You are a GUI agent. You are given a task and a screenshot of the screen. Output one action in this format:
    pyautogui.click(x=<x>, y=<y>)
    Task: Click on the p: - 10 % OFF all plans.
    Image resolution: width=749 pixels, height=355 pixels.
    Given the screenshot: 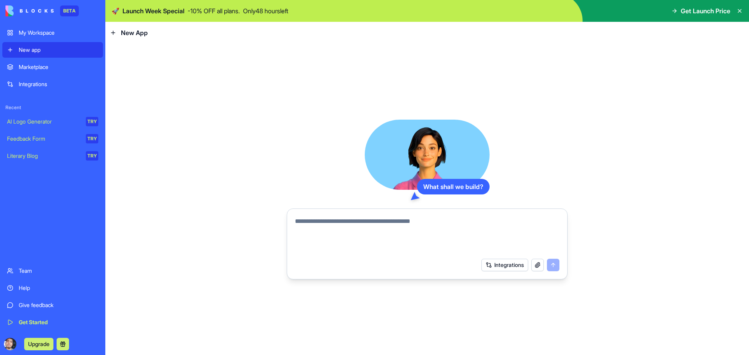 What is the action you would take?
    pyautogui.click(x=214, y=11)
    